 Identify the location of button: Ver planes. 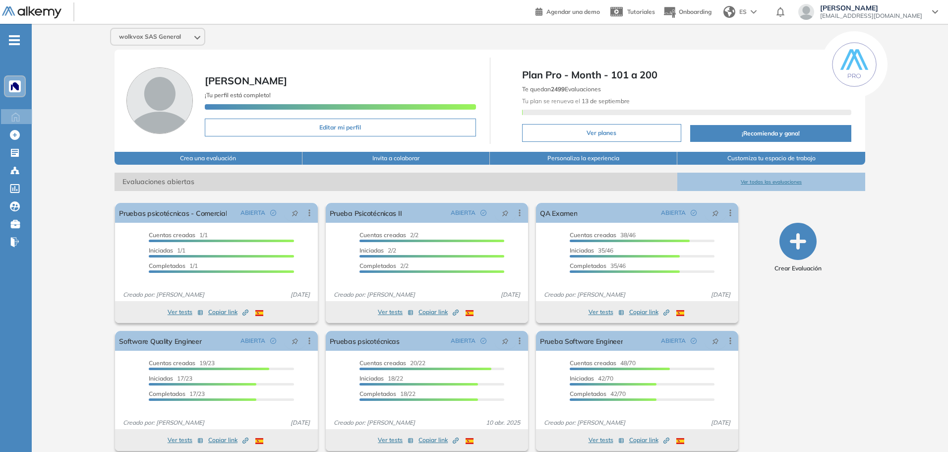
(602, 133).